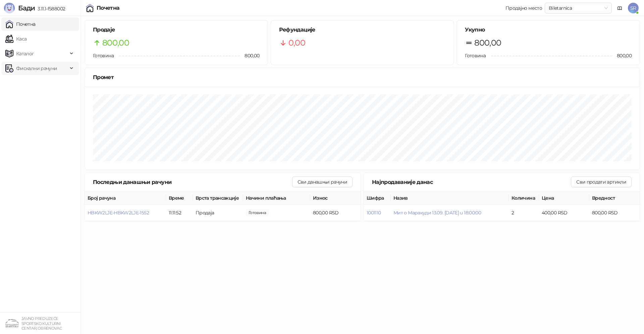 Image resolution: width=644 pixels, height=334 pixels. Describe the element at coordinates (218, 198) in the screenshot. I see `th: Врста трансакције` at that location.